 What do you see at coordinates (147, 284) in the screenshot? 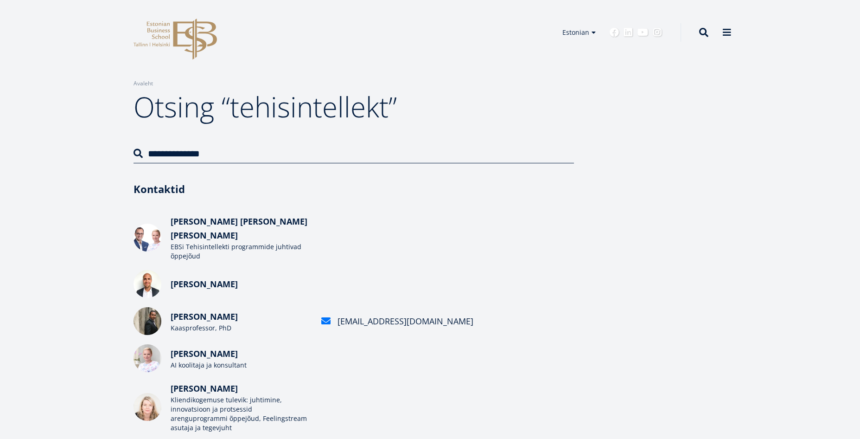
I see `img: Ott Velsberg` at bounding box center [147, 284].